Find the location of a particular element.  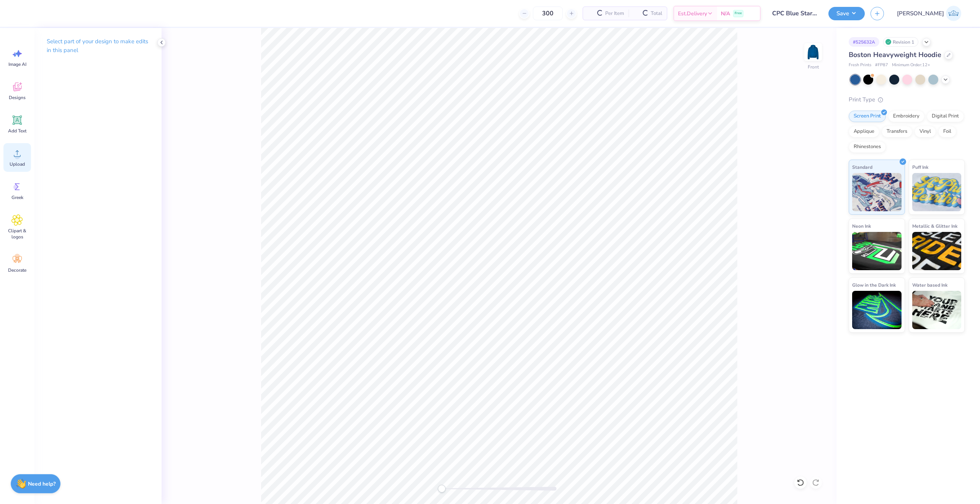

button: Save is located at coordinates (846, 13).